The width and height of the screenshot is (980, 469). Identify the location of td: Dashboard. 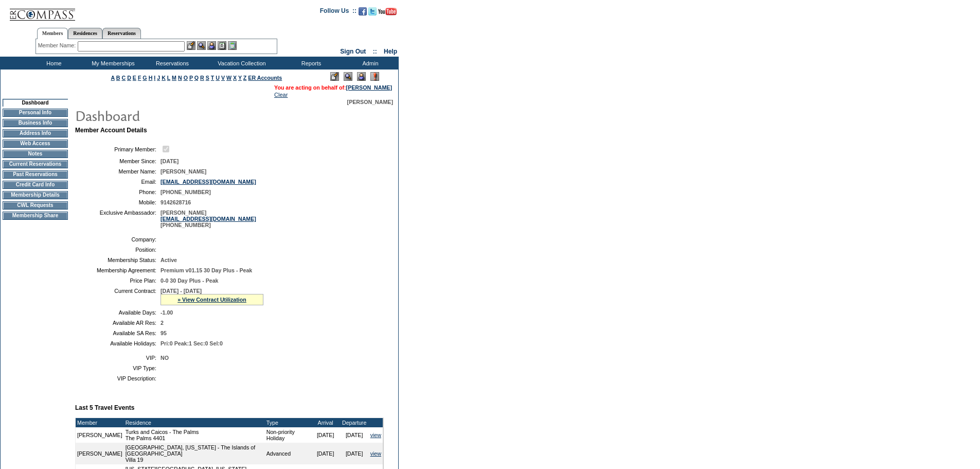
(35, 102).